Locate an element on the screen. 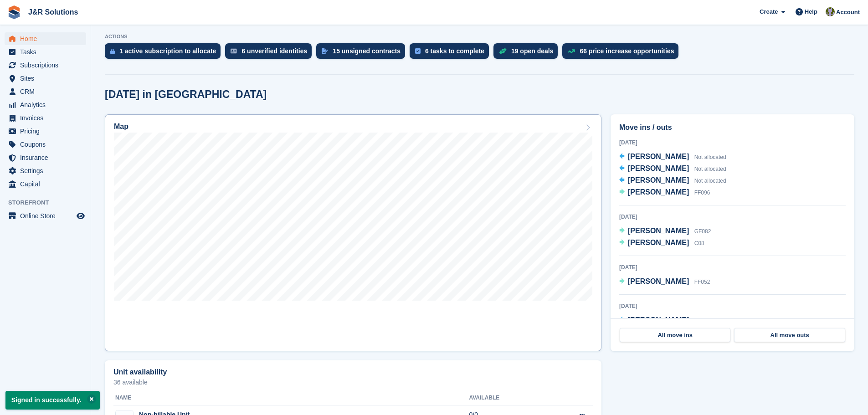 The width and height of the screenshot is (868, 415). span: Invoices is located at coordinates (47, 118).